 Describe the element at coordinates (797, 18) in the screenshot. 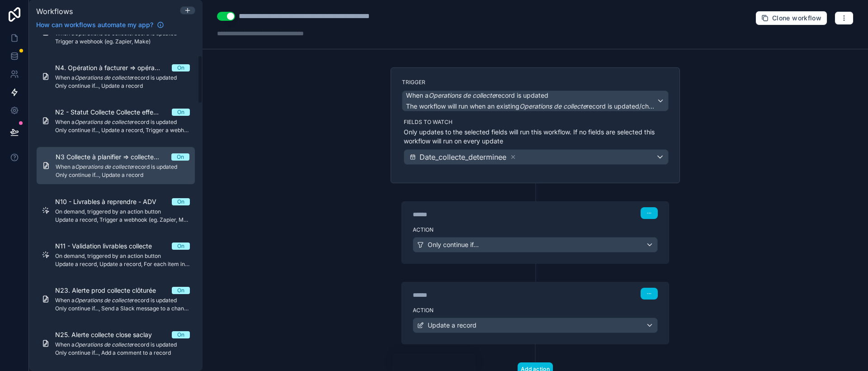

I see `span: Clone workflow` at that location.